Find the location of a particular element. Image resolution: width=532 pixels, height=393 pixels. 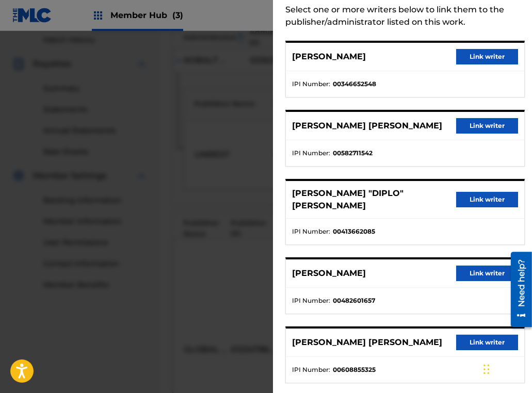

strong: 00482601657 is located at coordinates (354, 300).